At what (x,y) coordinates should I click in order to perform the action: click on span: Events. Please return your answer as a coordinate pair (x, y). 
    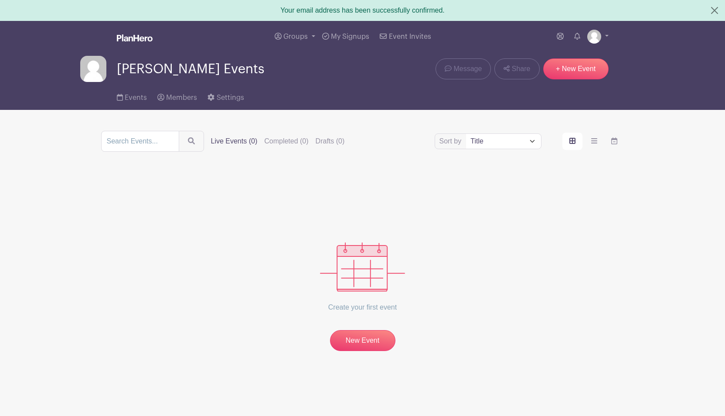
    Looking at the image, I should click on (136, 98).